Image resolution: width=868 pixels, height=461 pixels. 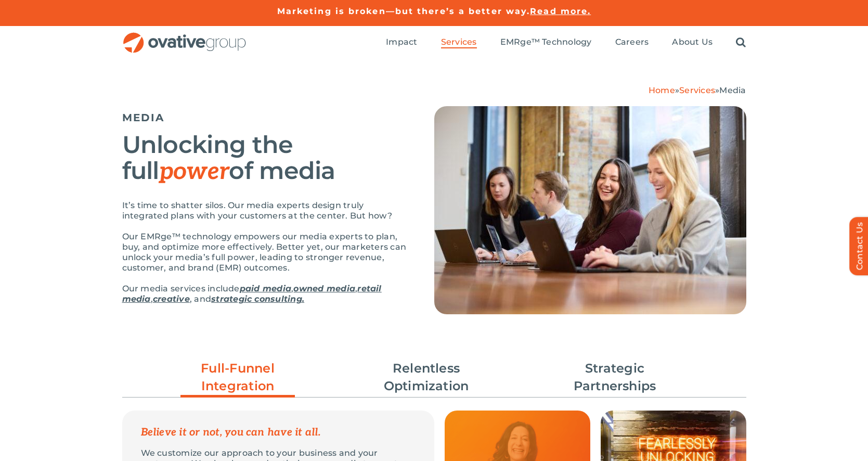 What do you see at coordinates (591, 210) in the screenshot?
I see `img: Media – Hero` at bounding box center [591, 210].